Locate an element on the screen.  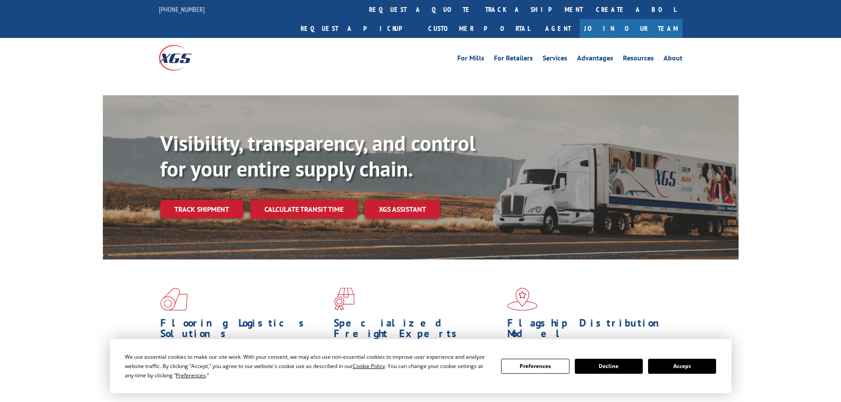
img: xgs-icon-focused-on-flooring-red is located at coordinates (344, 299).